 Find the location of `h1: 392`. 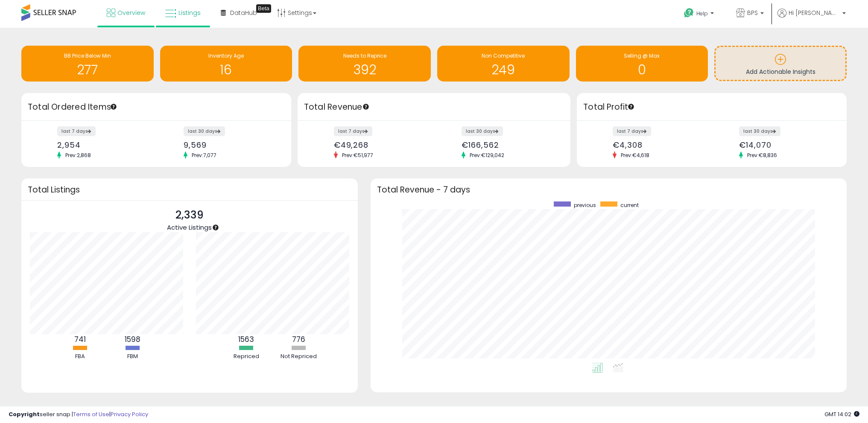

h1: 392 is located at coordinates (364, 70).